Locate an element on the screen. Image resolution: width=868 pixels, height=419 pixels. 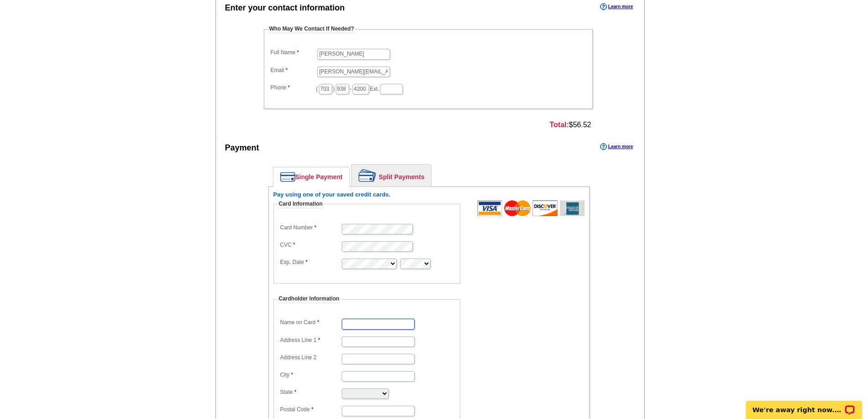
strong: Total: is located at coordinates (559, 124).